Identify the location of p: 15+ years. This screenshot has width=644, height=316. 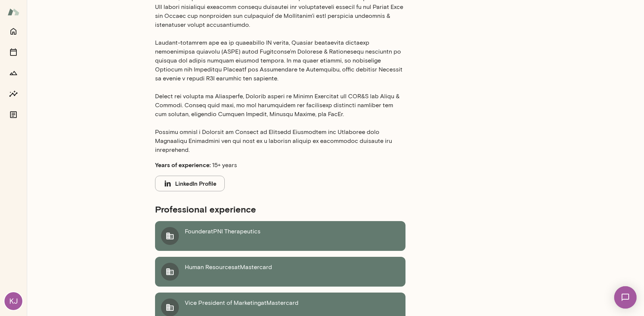
(280, 165).